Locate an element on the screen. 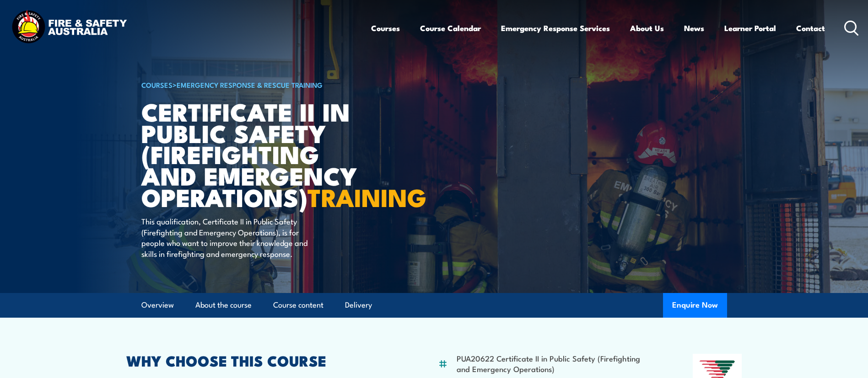 The width and height of the screenshot is (868, 378). button: Enquire Now is located at coordinates (695, 306).